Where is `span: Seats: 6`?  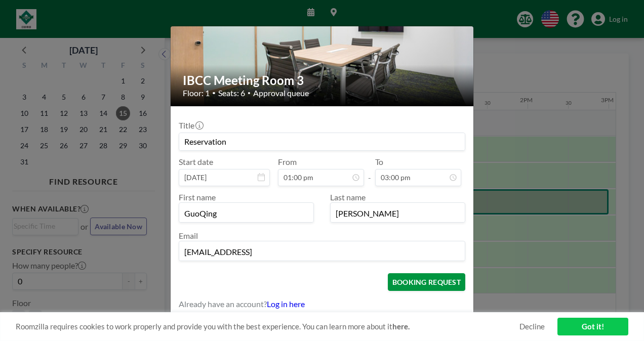 span: Seats: 6 is located at coordinates (231, 93).